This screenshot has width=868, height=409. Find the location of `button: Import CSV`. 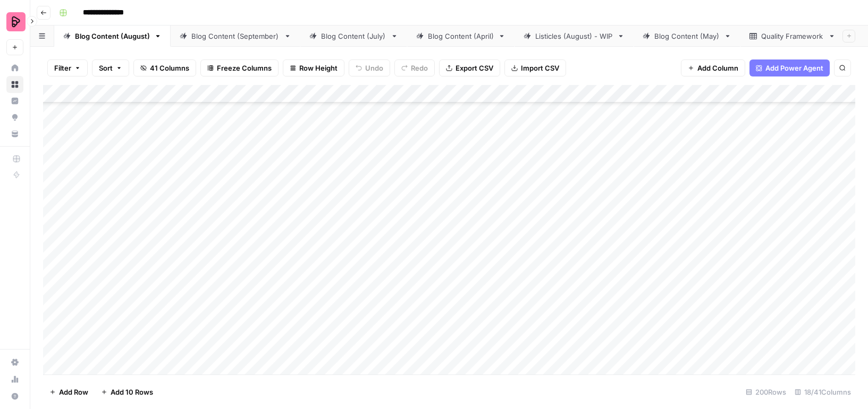

button: Import CSV is located at coordinates (535, 68).